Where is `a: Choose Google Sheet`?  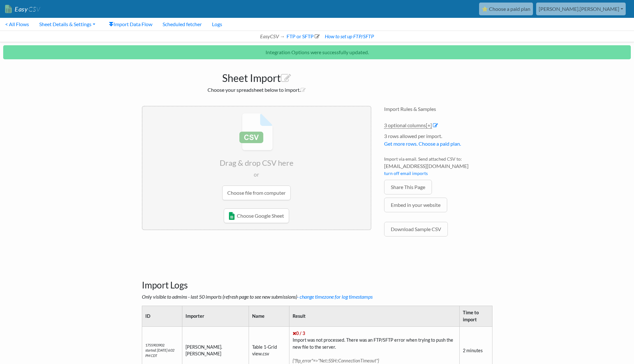 a: Choose Google Sheet is located at coordinates (256, 216).